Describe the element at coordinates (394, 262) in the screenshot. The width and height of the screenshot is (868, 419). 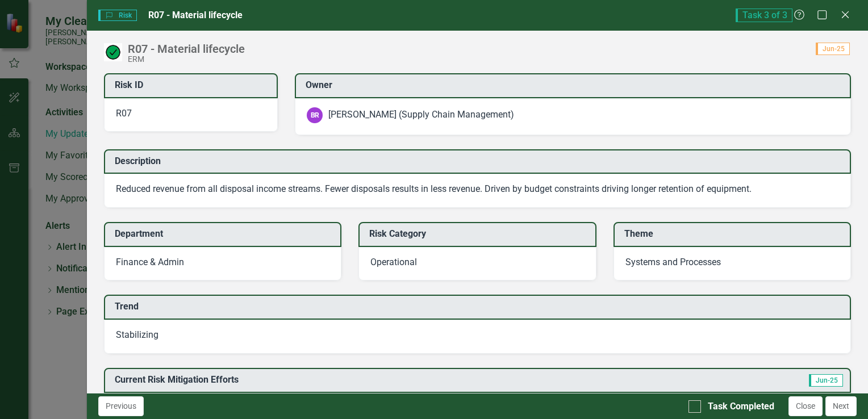
I see `span: Operational` at that location.